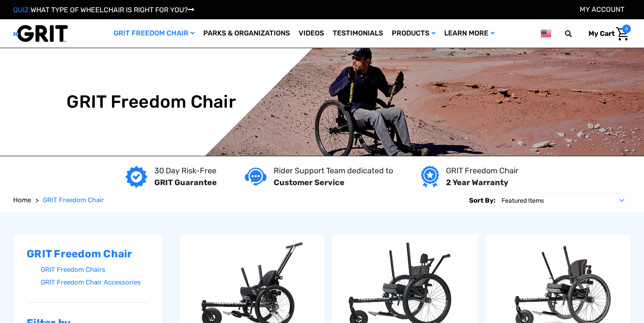  I want to click on strong: 2 Year Warranty, so click(477, 182).